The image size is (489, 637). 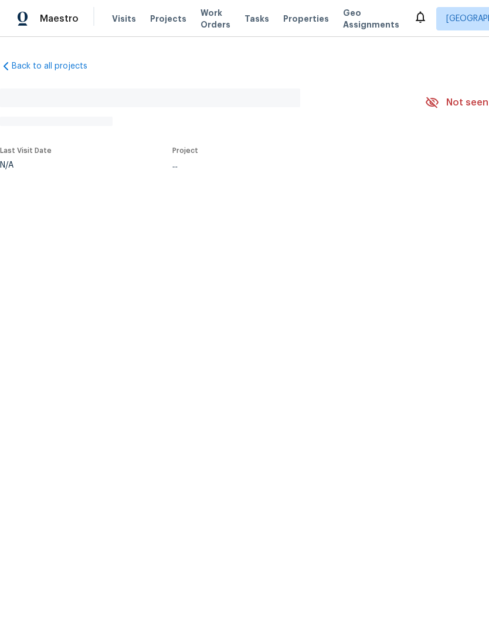 I want to click on span: Work Orders, so click(x=215, y=19).